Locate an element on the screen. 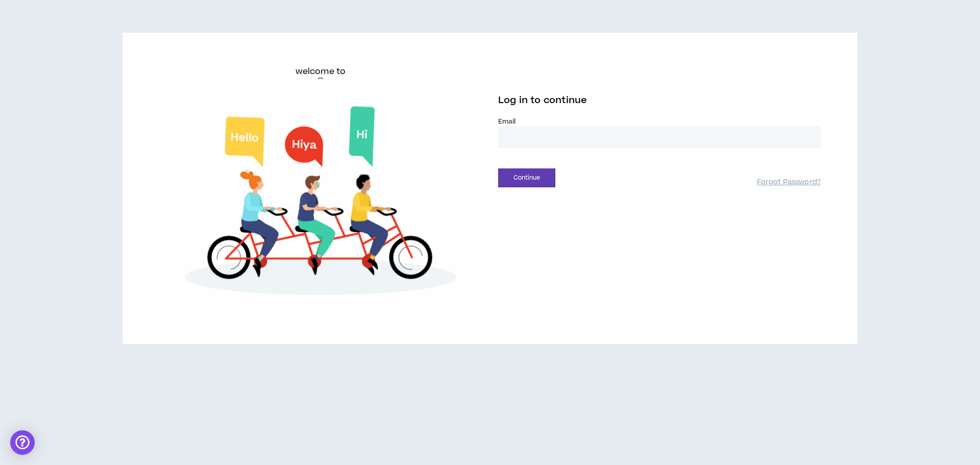  div: Open Intercom Messenger is located at coordinates (23, 442).